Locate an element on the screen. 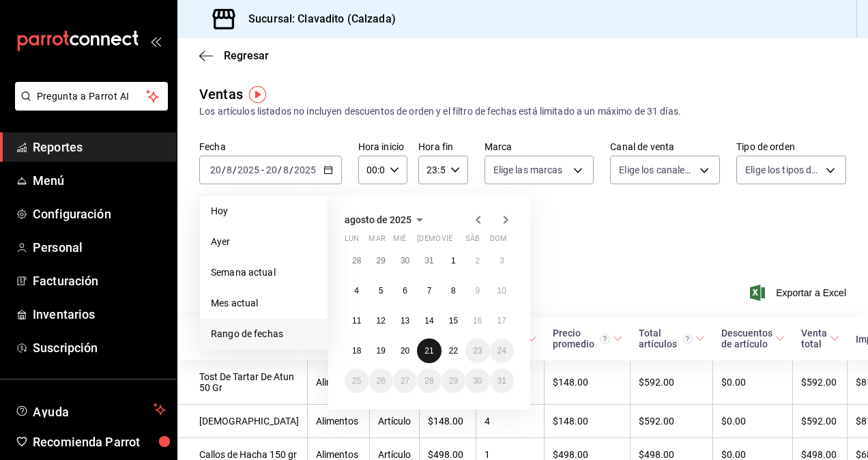 This screenshot has width=868, height=460. abbr: 25 de agosto de 2025 is located at coordinates (357, 381).